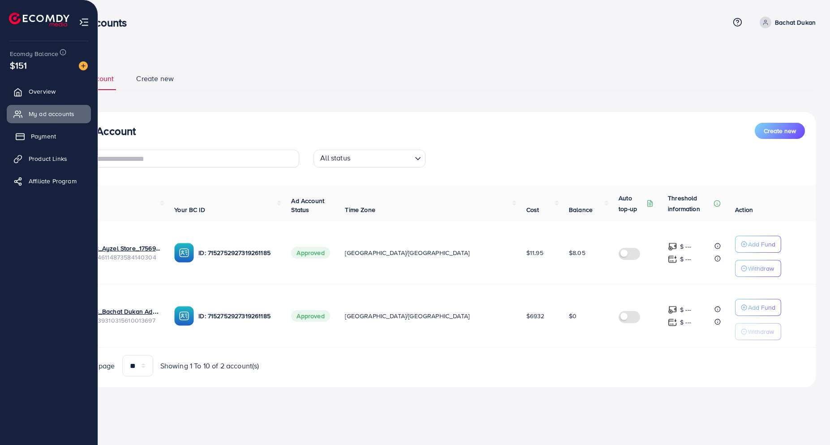  I want to click on p: Threshold information, so click(689, 203).